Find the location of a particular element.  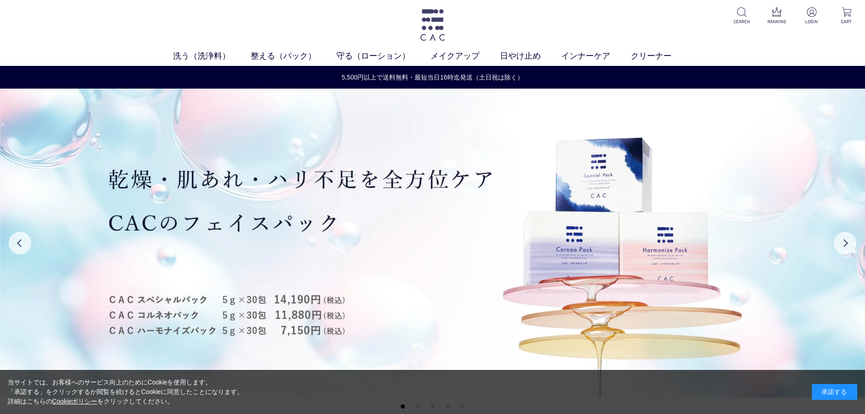

a: 日やけ止め is located at coordinates (530, 56).